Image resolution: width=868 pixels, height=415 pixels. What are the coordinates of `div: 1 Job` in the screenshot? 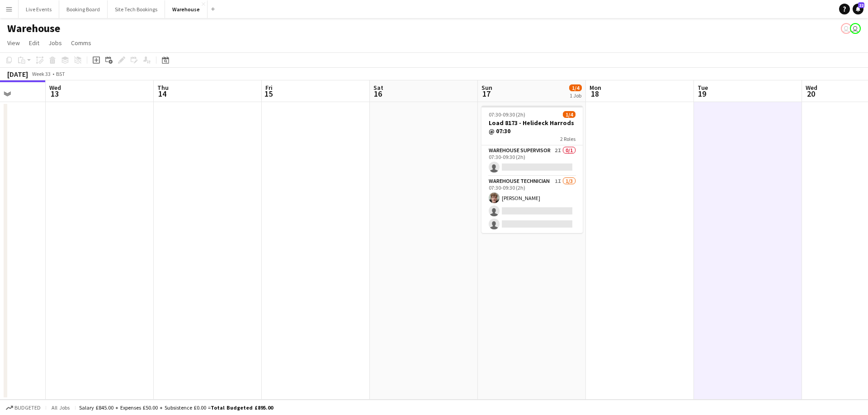 It's located at (575, 95).